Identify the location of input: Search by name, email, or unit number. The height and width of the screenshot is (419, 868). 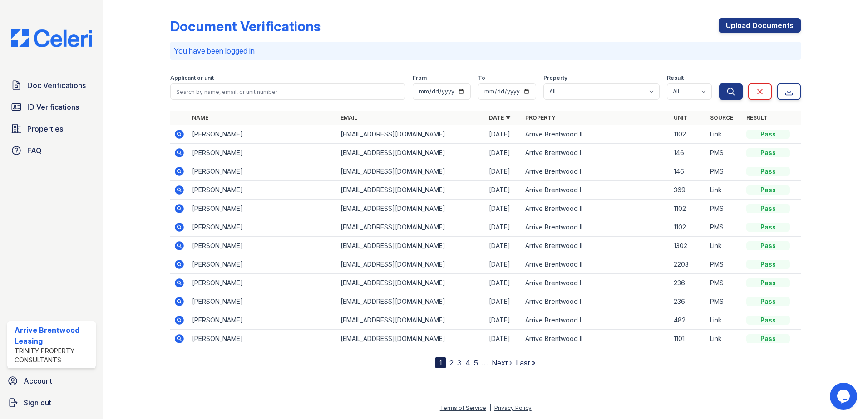
(288, 92).